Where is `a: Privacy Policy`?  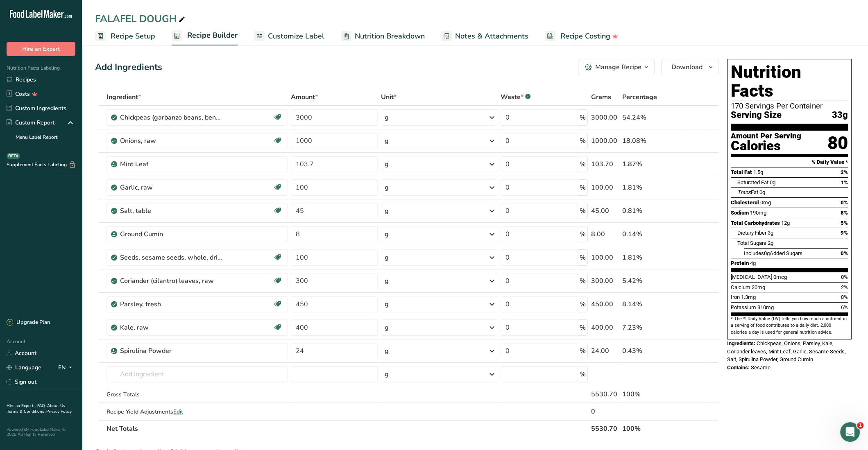 a: Privacy Policy is located at coordinates (59, 412).